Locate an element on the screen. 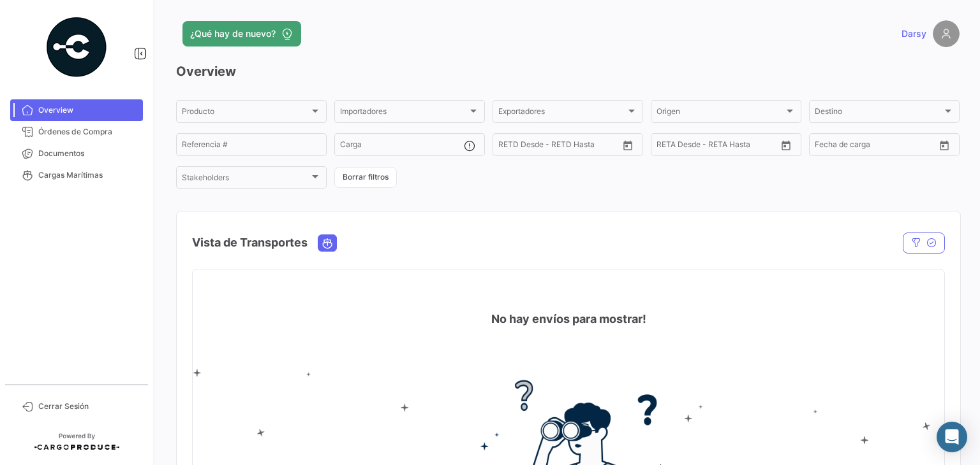  a: Overview is located at coordinates (76, 111).